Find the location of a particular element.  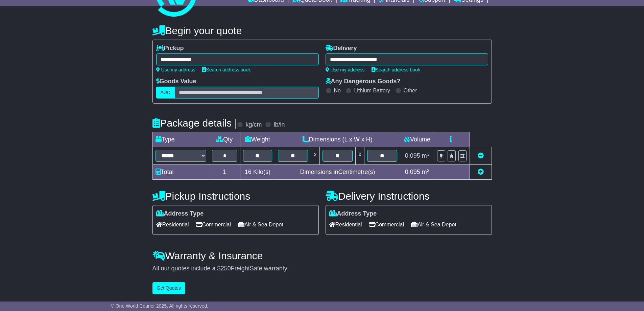

h4: Delivery Instructions is located at coordinates (409, 196).